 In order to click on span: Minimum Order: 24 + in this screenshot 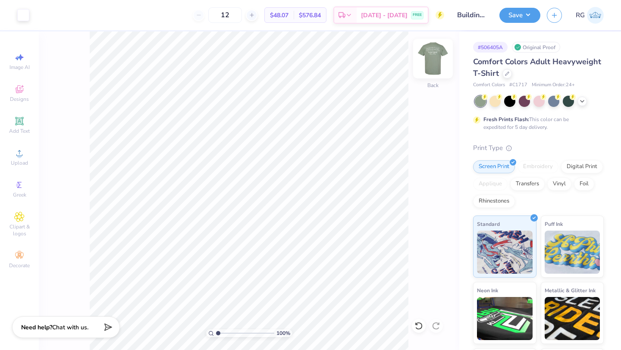, I will do `click(553, 85)`.